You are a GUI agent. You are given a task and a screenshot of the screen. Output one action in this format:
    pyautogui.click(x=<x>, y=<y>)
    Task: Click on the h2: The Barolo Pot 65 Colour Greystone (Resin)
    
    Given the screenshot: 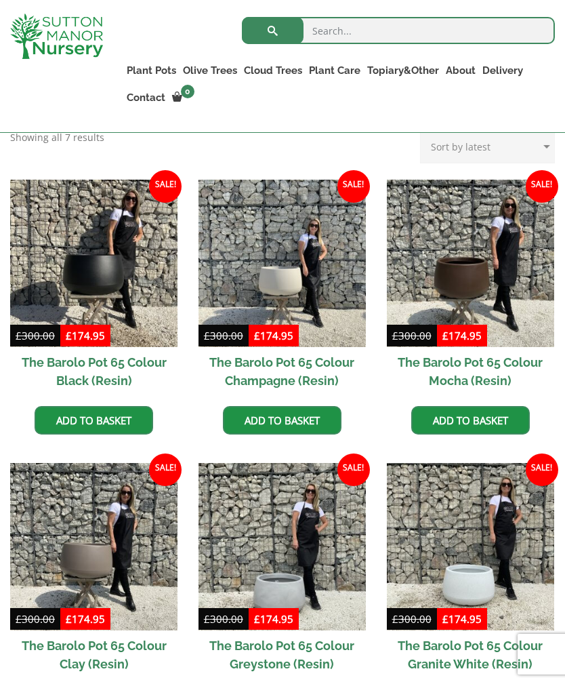 What is the action you would take?
    pyautogui.click(x=282, y=655)
    